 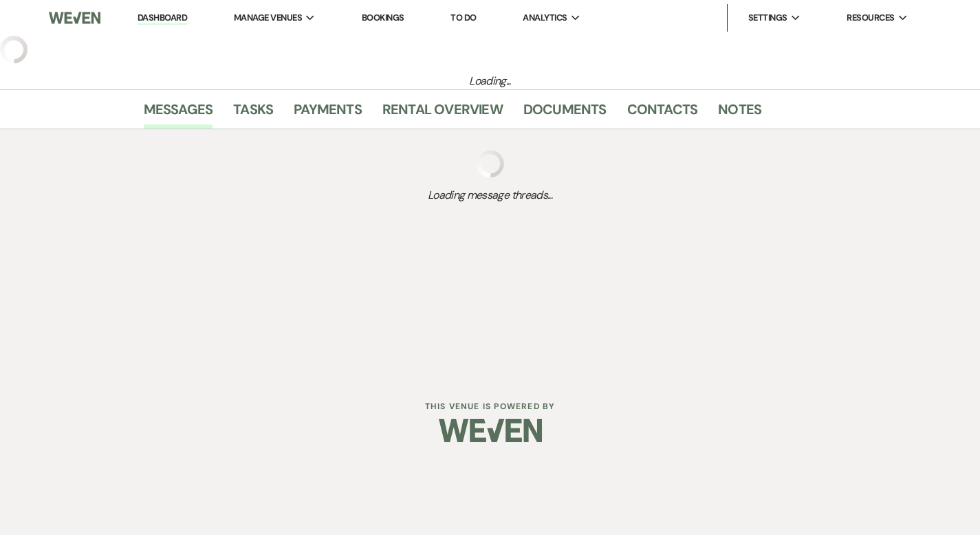 What do you see at coordinates (768, 18) in the screenshot?
I see `span: Settings` at bounding box center [768, 18].